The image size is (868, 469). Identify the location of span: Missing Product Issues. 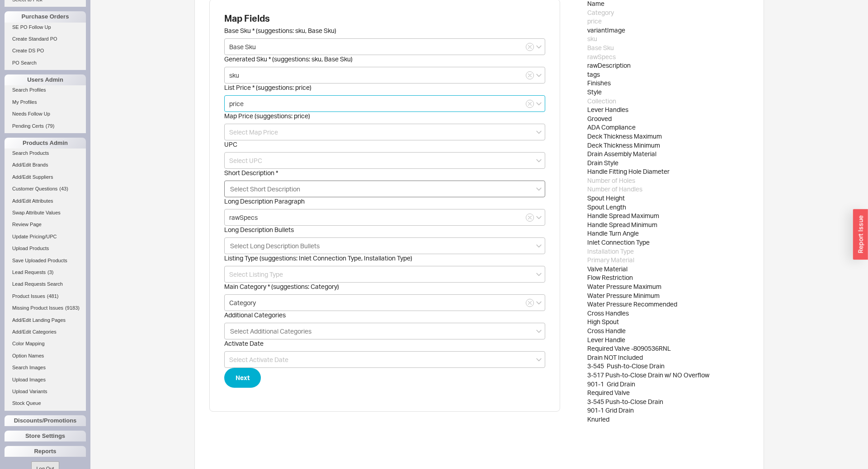
(38, 308).